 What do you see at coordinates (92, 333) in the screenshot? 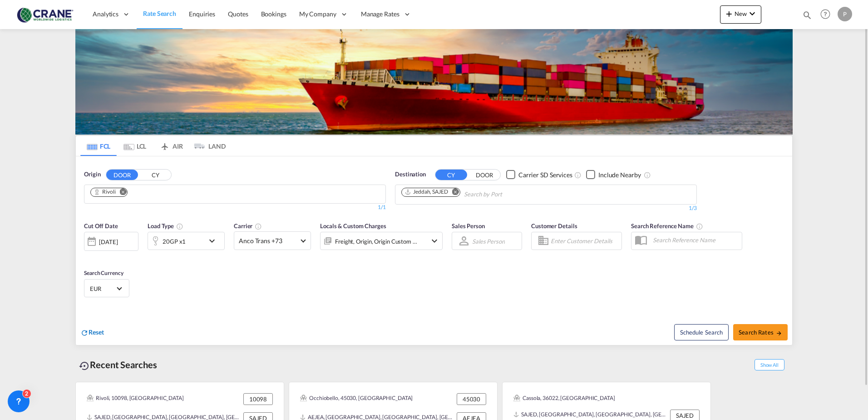
I see `div: icon-refreshReset` at bounding box center [92, 333].